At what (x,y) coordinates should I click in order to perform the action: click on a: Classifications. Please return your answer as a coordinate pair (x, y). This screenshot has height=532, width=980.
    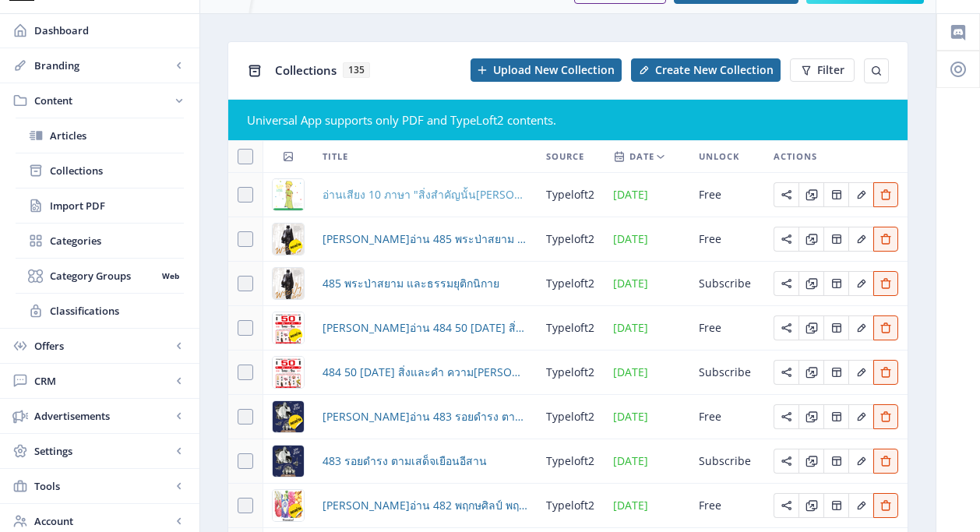
    Looking at the image, I should click on (100, 311).